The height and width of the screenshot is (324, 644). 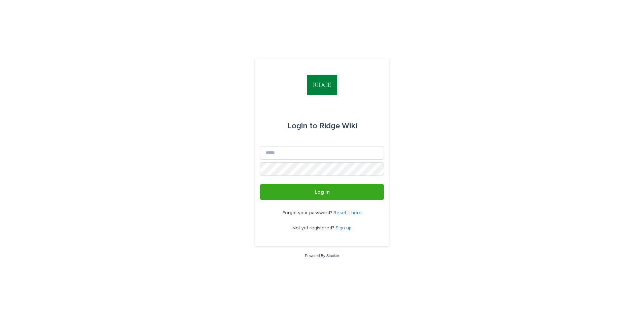 What do you see at coordinates (322, 256) in the screenshot?
I see `a: Powered By Stacker` at bounding box center [322, 256].